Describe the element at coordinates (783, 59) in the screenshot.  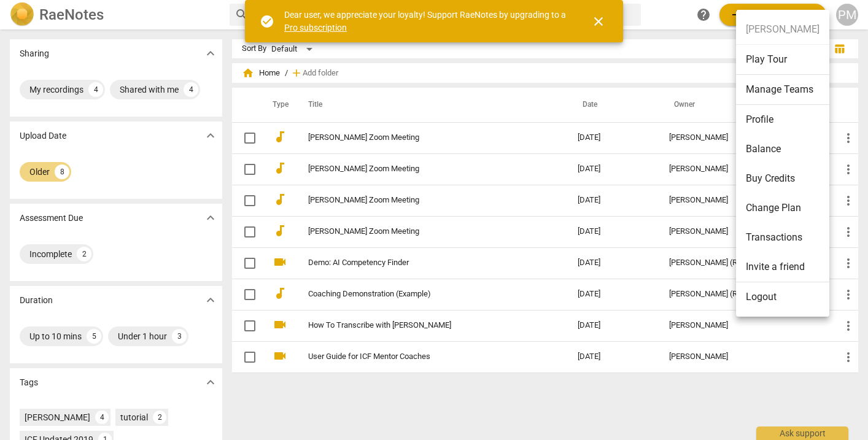
I see `li: Play Tour` at that location.